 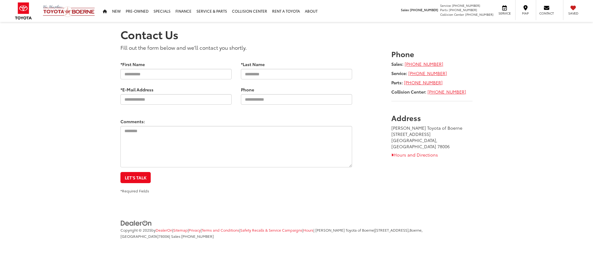 What do you see at coordinates (136, 223) in the screenshot?
I see `a: DealerOn` at bounding box center [136, 223].